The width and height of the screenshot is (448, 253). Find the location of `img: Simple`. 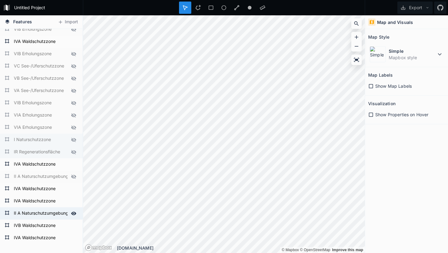

img: Simple is located at coordinates (377, 54).